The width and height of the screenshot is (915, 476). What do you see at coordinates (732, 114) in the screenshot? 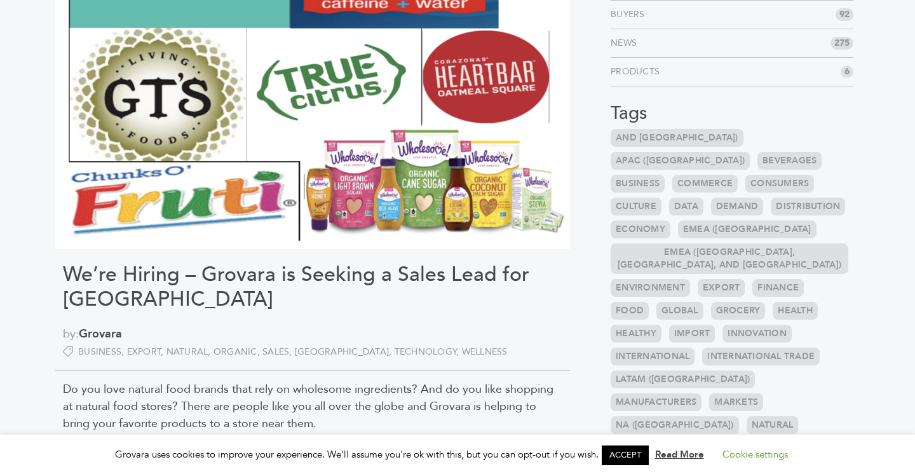
I see `h3: Tags` at bounding box center [732, 114].